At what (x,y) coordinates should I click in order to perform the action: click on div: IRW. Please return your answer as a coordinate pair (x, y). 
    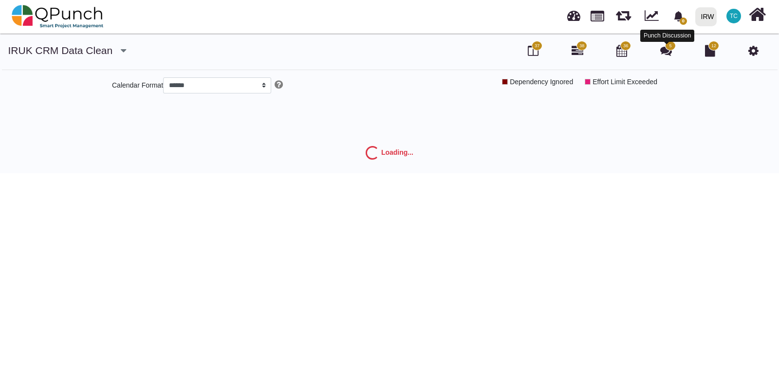
    Looking at the image, I should click on (707, 17).